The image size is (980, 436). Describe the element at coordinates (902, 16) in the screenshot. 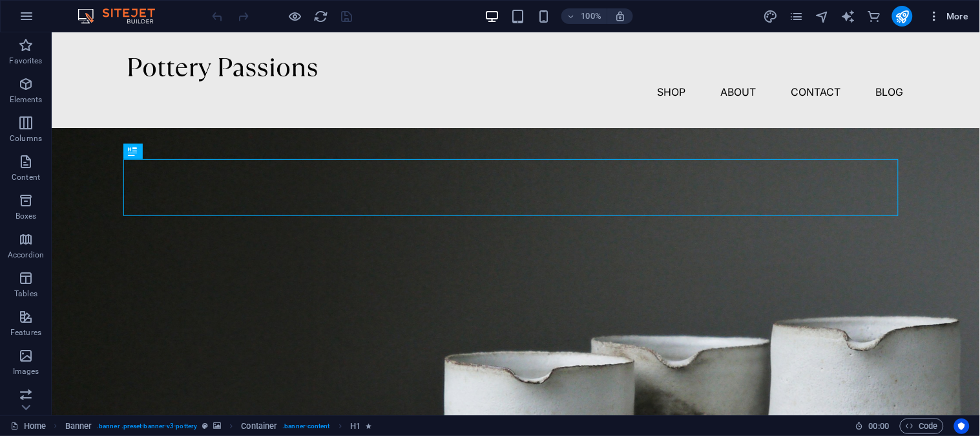

I see `i: Publish` at that location.